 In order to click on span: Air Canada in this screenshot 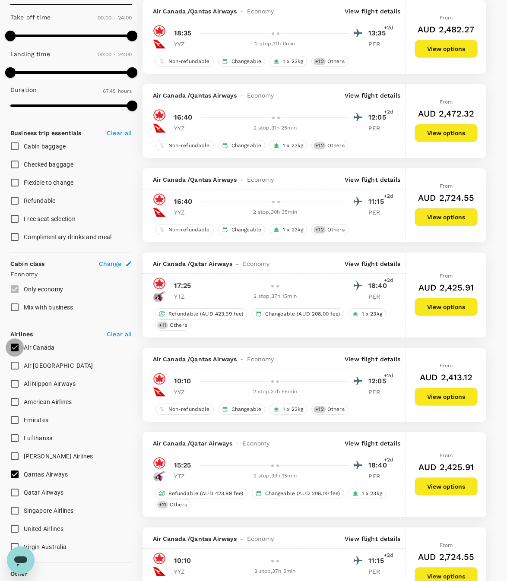, I will do `click(39, 347)`.